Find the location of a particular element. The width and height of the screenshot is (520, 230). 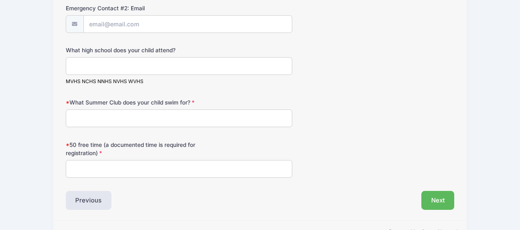

button: Previous is located at coordinates (89, 200).